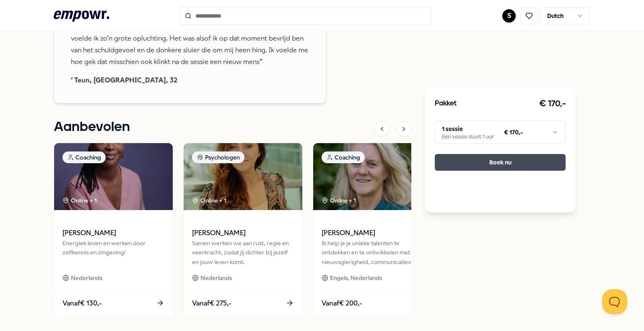 The width and height of the screenshot is (644, 331). I want to click on button: S, so click(509, 16).